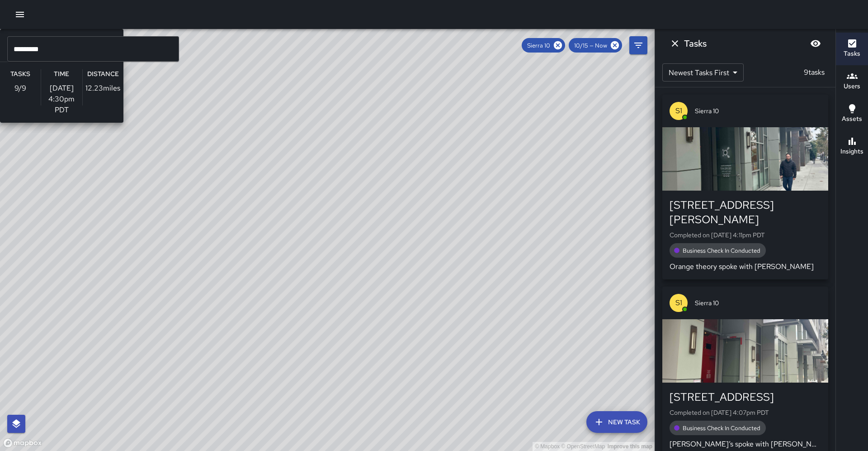 The width and height of the screenshot is (868, 451). What do you see at coordinates (103, 74) in the screenshot?
I see `h6: Distance` at bounding box center [103, 74].